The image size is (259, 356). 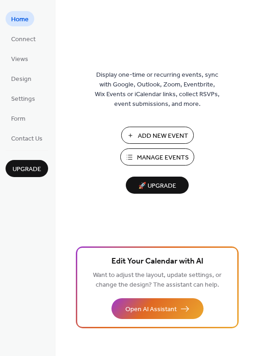 What do you see at coordinates (20, 19) in the screenshot?
I see `span: Home` at bounding box center [20, 19].